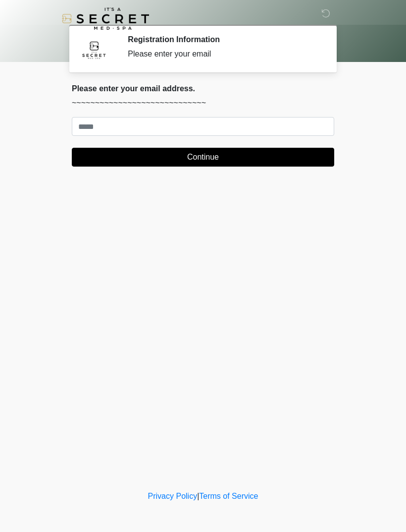 The width and height of the screenshot is (406, 532). What do you see at coordinates (203, 88) in the screenshot?
I see `h2: Please enter your email address.` at bounding box center [203, 88].